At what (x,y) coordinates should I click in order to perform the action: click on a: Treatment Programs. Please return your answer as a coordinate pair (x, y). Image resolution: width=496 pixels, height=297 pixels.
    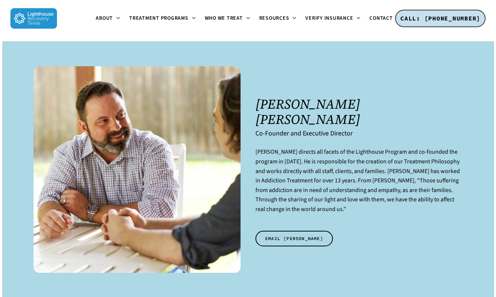
    Looking at the image, I should click on (162, 19).